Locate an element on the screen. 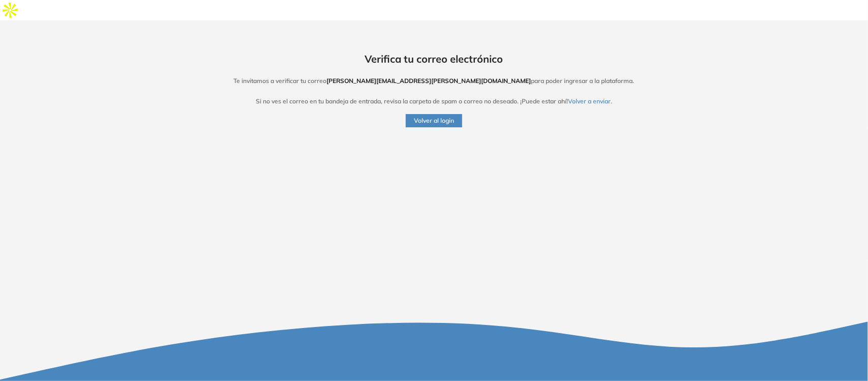  h4: Verifica tu correo electrónico is located at coordinates (434, 59).